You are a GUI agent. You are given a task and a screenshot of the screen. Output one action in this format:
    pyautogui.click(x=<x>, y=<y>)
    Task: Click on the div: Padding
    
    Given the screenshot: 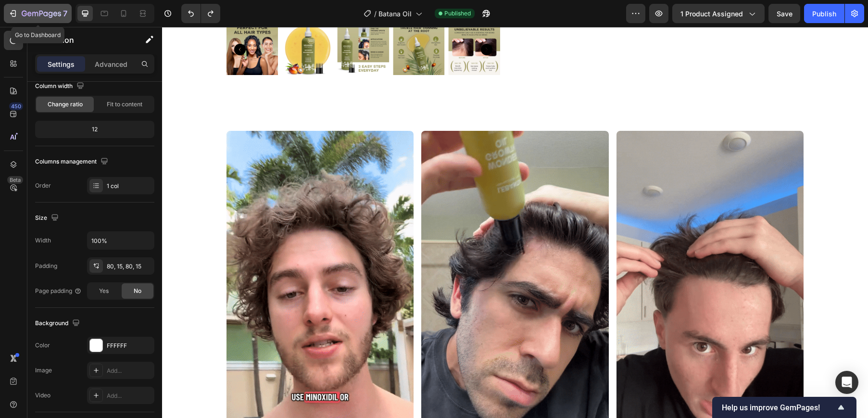 What is the action you would take?
    pyautogui.click(x=46, y=266)
    